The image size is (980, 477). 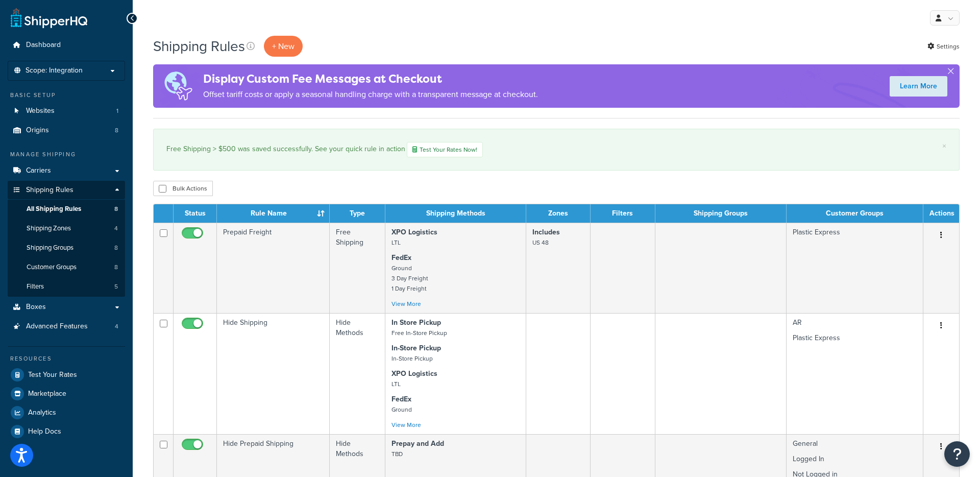 I want to click on li: Shipping Rules, so click(x=66, y=239).